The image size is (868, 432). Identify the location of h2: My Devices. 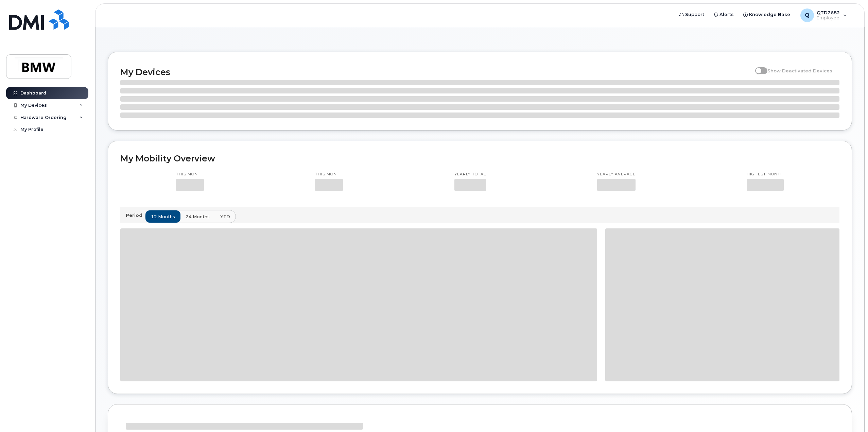
(436, 72).